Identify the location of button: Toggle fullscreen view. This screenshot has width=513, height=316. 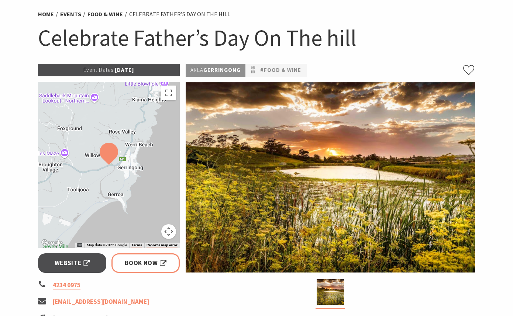
(169, 93).